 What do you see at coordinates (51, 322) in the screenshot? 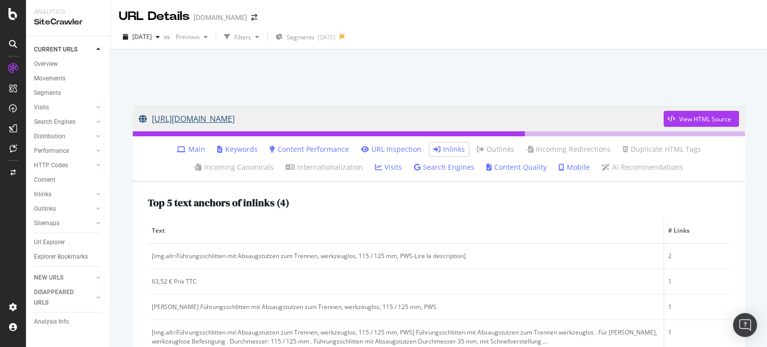
I see `div: Analysis Info` at bounding box center [51, 322].